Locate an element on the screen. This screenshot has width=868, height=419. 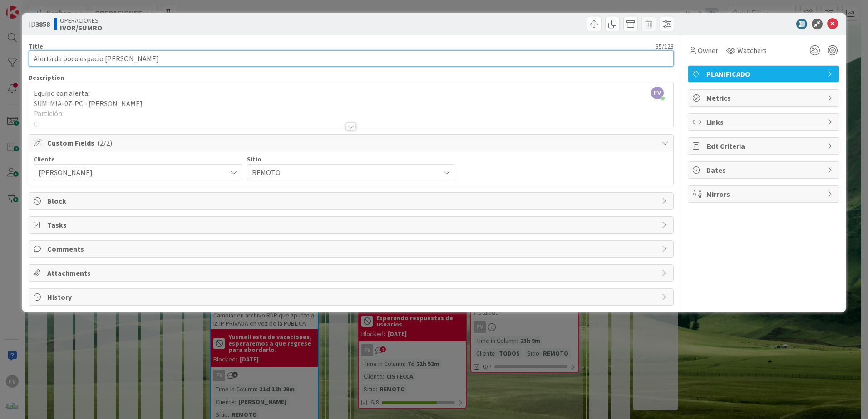
span: Metrics is located at coordinates (764, 98).